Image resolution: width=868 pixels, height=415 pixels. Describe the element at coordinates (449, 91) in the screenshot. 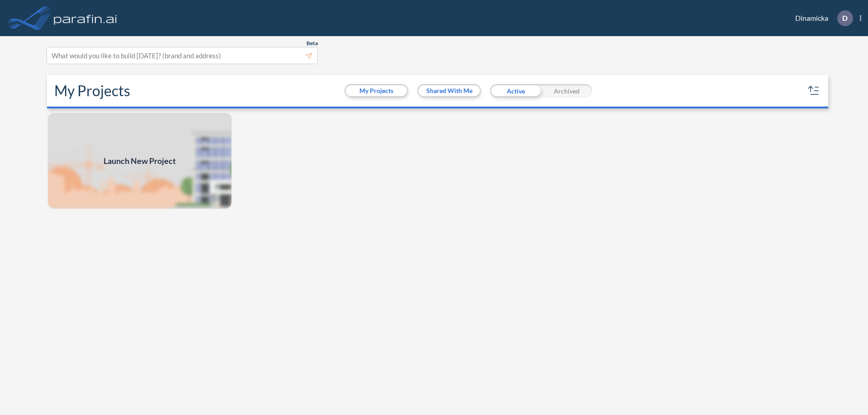

I see `button: Shared With Me` at that location.